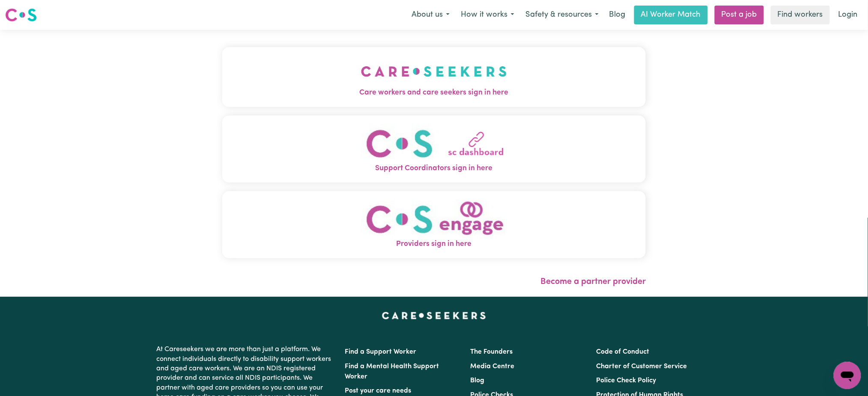 The height and width of the screenshot is (396, 868). I want to click on a: Careseekers home page, so click(434, 316).